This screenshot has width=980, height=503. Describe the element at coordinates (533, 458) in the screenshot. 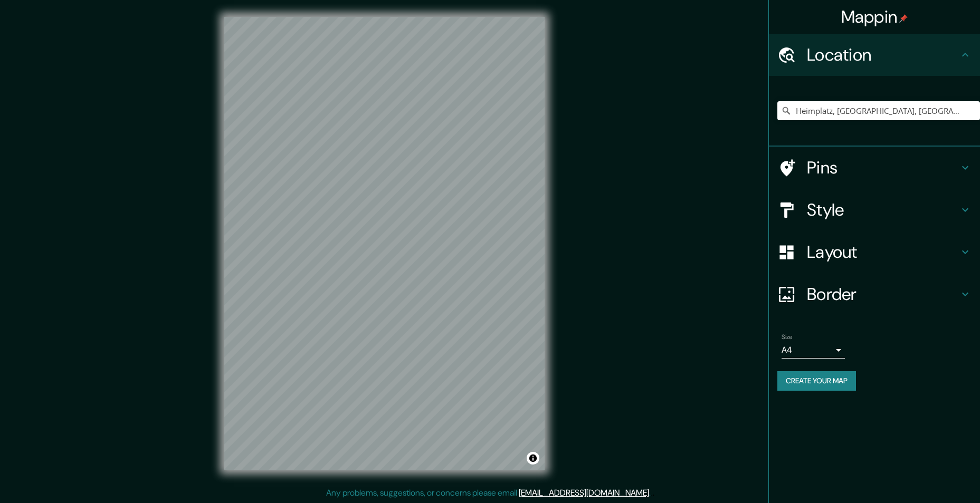

I see `button: Toggle attribution` at that location.